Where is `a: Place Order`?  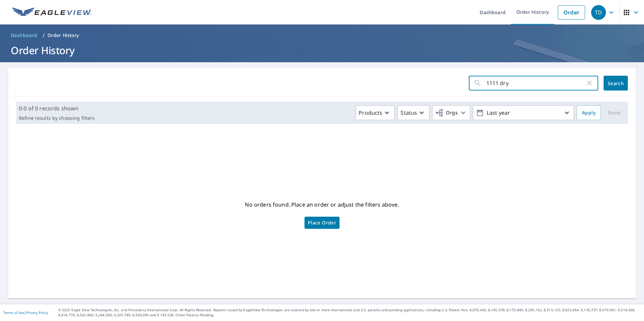
a: Place Order is located at coordinates (322, 223).